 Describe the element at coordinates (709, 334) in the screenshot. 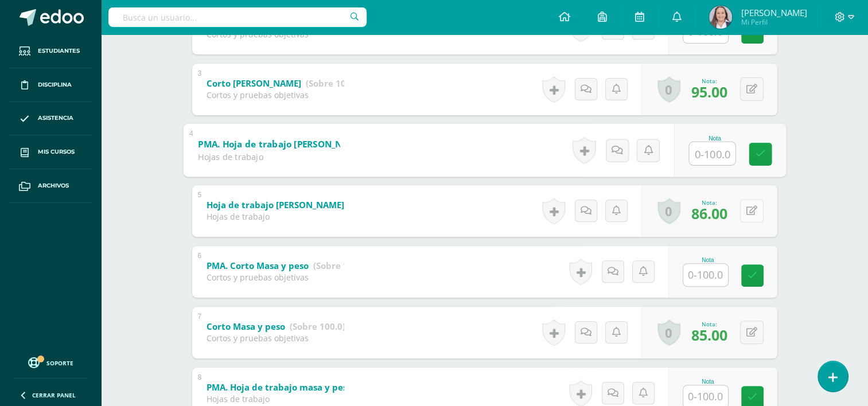

I see `span: 85.00` at that location.